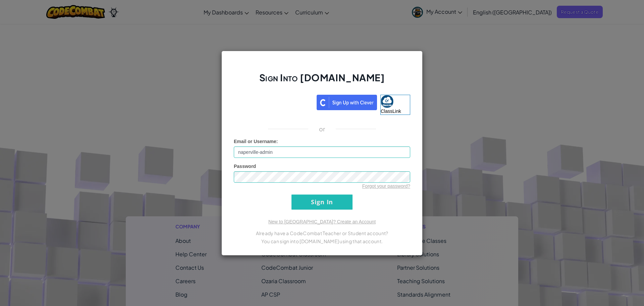  What do you see at coordinates (386, 186) in the screenshot?
I see `a: Forgot your password?` at bounding box center [386, 186].